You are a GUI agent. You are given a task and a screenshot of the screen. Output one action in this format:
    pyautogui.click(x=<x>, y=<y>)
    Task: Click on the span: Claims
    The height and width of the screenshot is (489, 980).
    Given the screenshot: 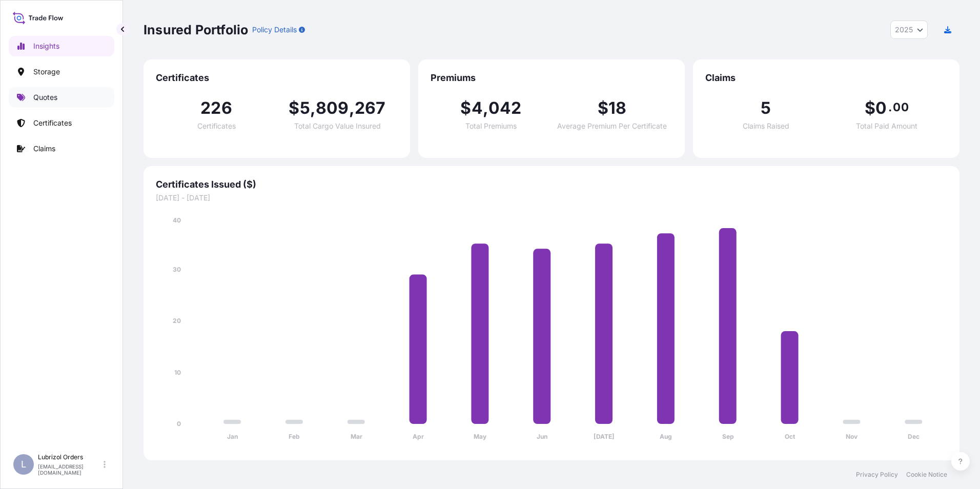 What is the action you would take?
    pyautogui.click(x=826, y=78)
    